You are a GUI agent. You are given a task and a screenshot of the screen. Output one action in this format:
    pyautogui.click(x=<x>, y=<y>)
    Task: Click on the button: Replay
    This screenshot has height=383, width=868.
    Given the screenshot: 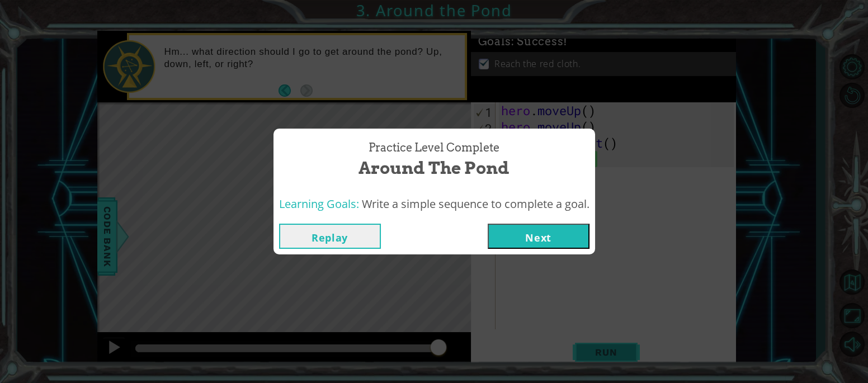 What is the action you would take?
    pyautogui.click(x=330, y=236)
    